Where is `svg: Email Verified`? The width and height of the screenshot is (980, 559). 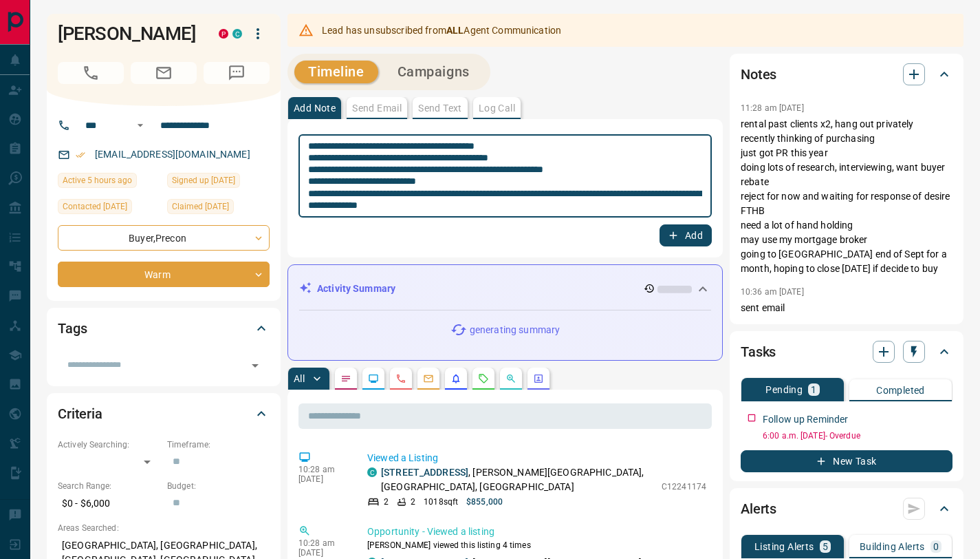 svg: Email Verified is located at coordinates (81, 155).